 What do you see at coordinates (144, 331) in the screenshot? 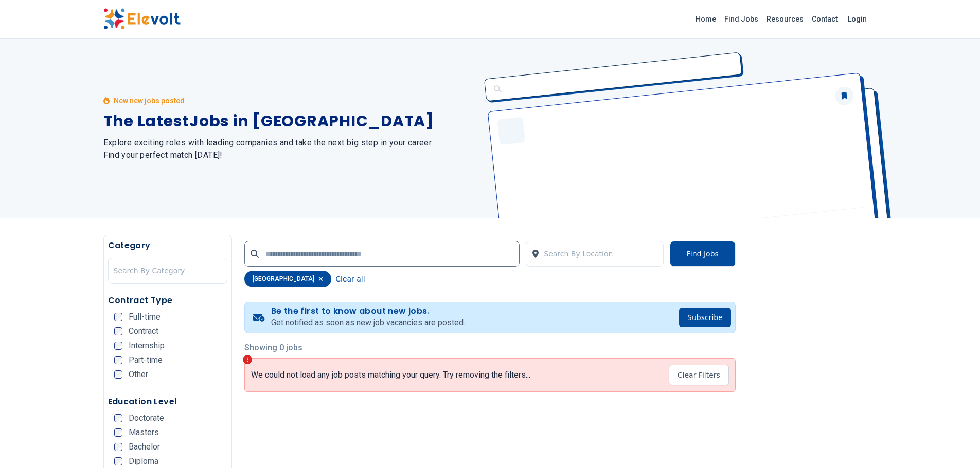
I see `span: Contract` at bounding box center [144, 331].